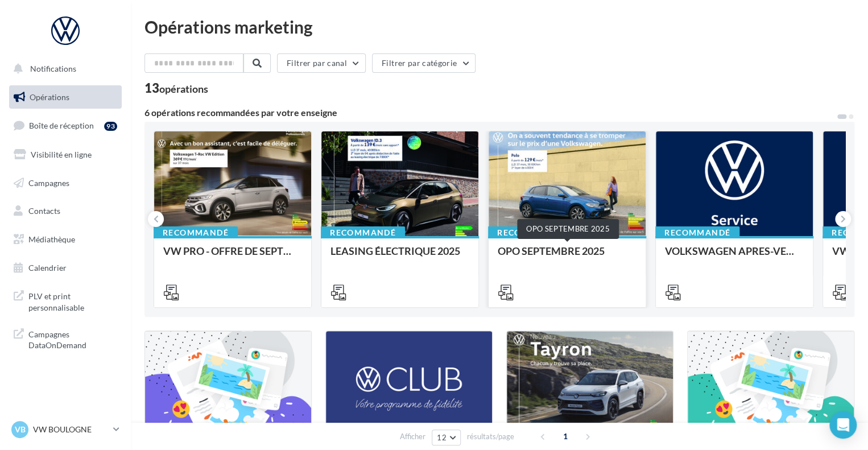 This screenshot has width=868, height=450. I want to click on div: 6 opérations recommandées par votre enseigne, so click(490, 113).